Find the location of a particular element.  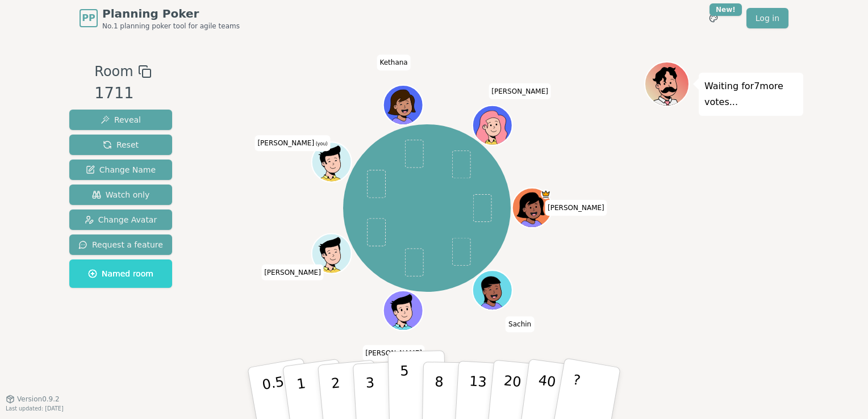

p: Waiting for 7 more votes... is located at coordinates (751, 95).